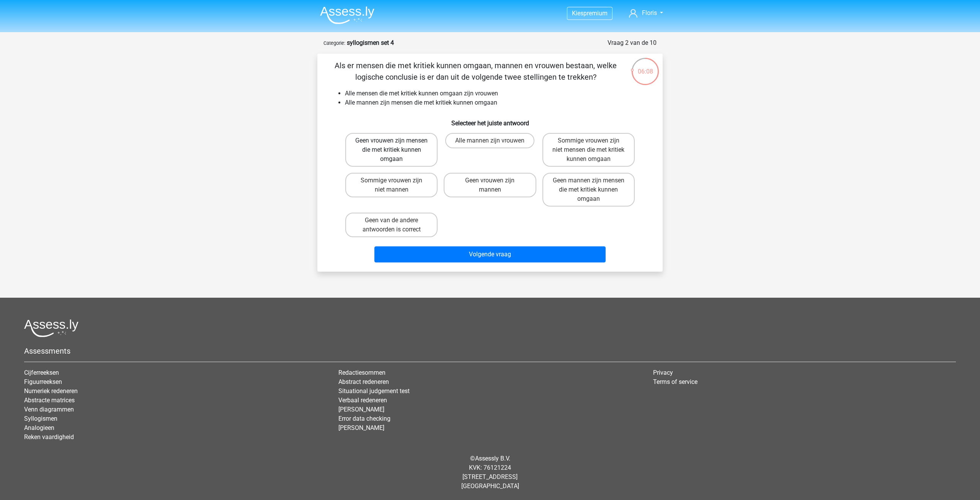 The width and height of the screenshot is (980, 500). I want to click on small: Categorie:, so click(334, 43).